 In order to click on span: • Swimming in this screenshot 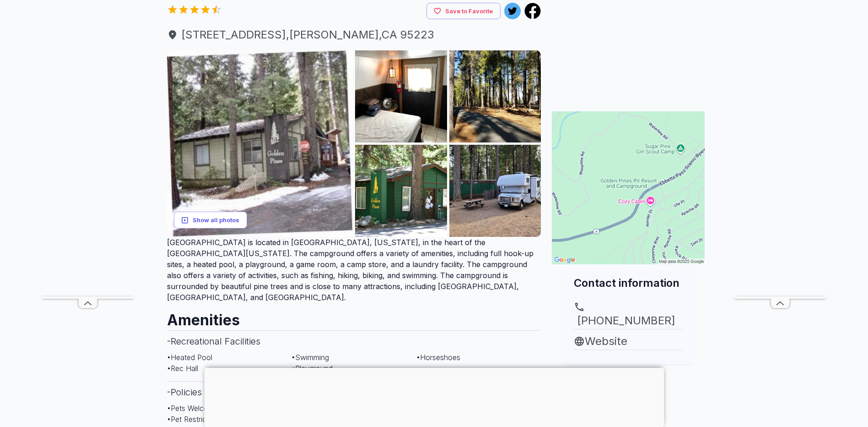, I will do `click(311, 357)`.